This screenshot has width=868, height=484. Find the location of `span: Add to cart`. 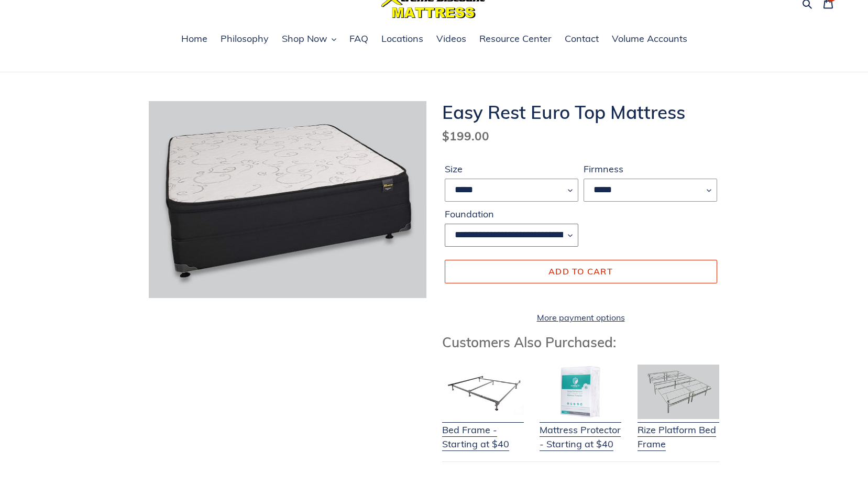

span: Add to cart is located at coordinates (581, 271).